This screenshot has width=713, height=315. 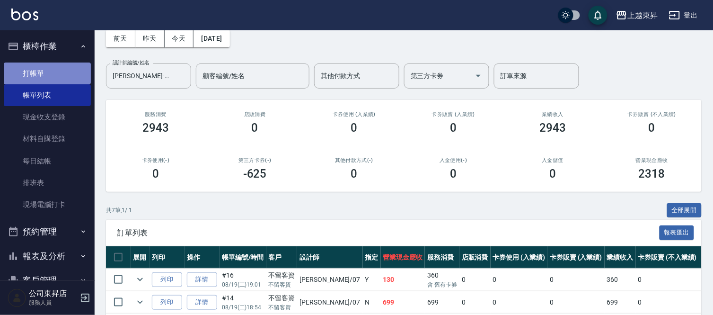 What do you see at coordinates (553, 160) in the screenshot?
I see `h2: 入金儲值` at bounding box center [553, 160].